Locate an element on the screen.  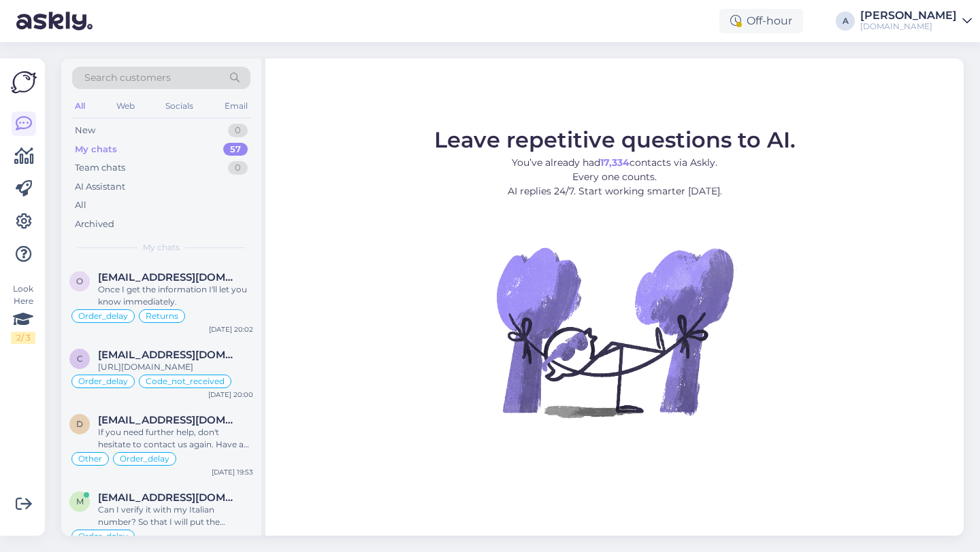
div: A is located at coordinates (845, 21).